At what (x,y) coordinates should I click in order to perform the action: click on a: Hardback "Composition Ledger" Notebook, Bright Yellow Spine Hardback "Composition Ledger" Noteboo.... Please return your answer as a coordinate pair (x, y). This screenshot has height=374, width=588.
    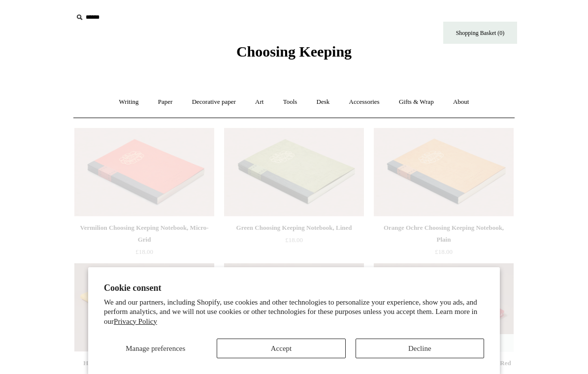
    Looking at the image, I should click on (145, 307).